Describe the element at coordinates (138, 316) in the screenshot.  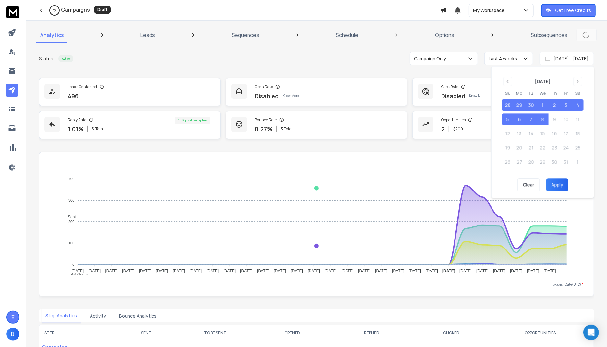
I see `button: Bounce Analytics` at that location.